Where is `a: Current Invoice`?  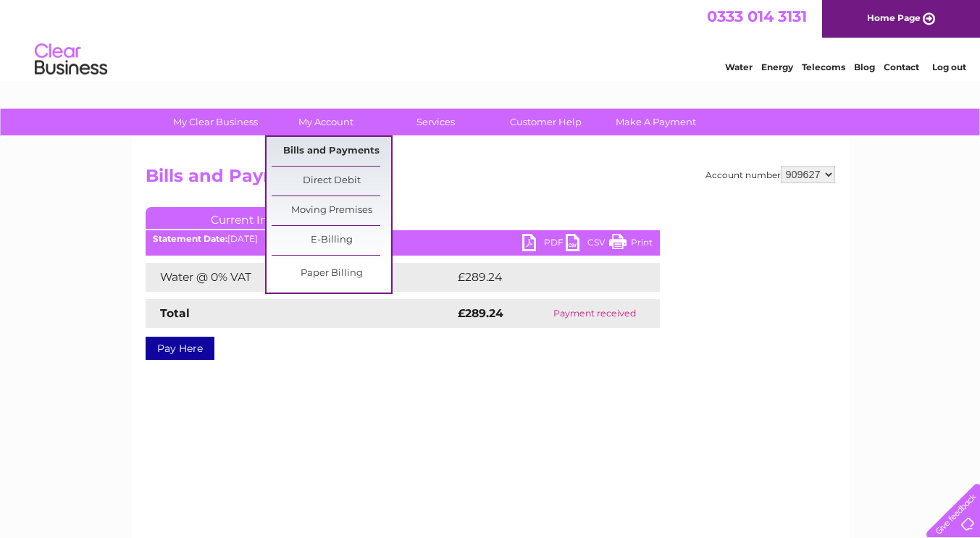
a: Current Invoice is located at coordinates (254, 218).